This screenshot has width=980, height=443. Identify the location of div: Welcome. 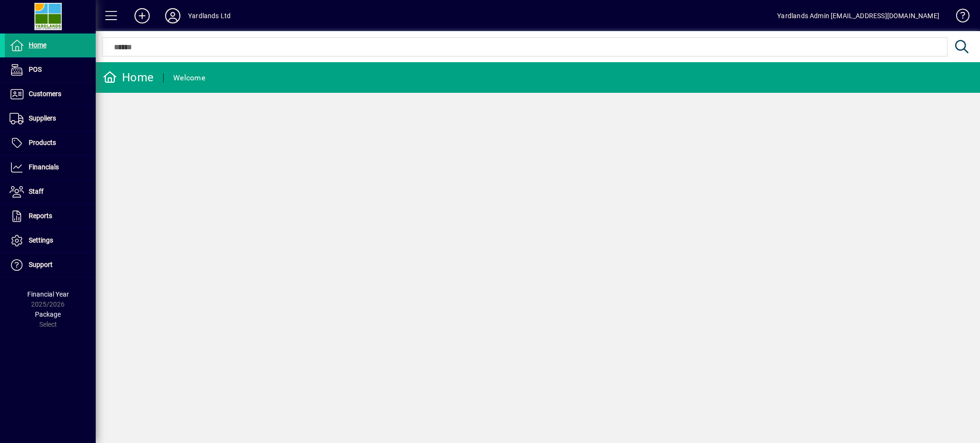
(189, 78).